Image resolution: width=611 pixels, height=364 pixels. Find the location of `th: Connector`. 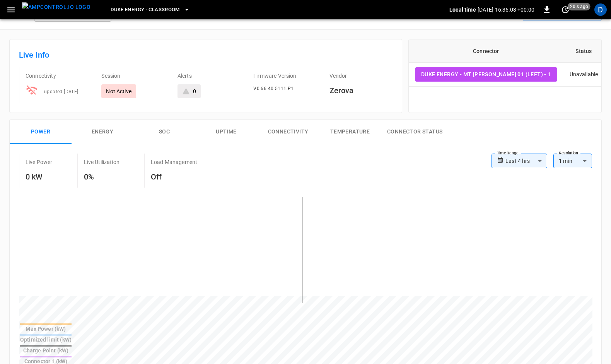

th: Connector is located at coordinates (486, 51).